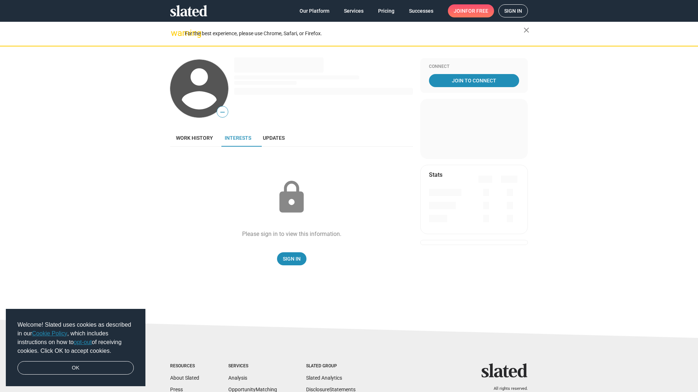 The image size is (698, 392). What do you see at coordinates (476, 11) in the screenshot?
I see `span: for free` at bounding box center [476, 11].